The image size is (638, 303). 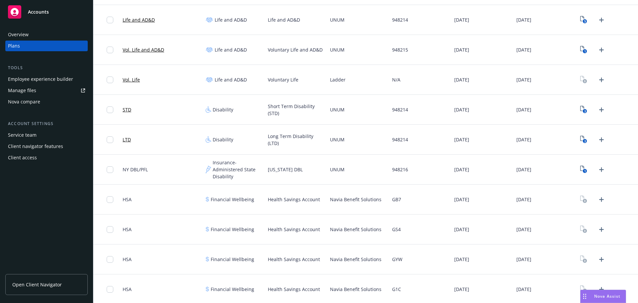 I want to click on a: Accounts, so click(x=47, y=12).